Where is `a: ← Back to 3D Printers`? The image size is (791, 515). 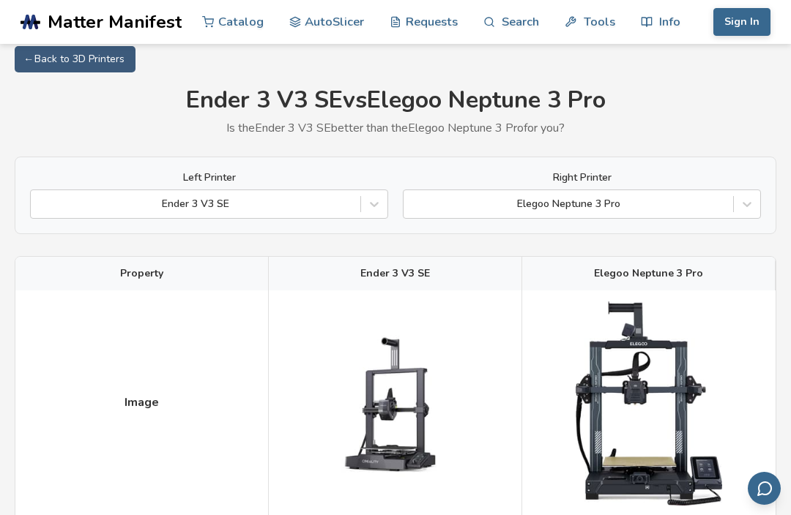
a: ← Back to 3D Printers is located at coordinates (75, 59).